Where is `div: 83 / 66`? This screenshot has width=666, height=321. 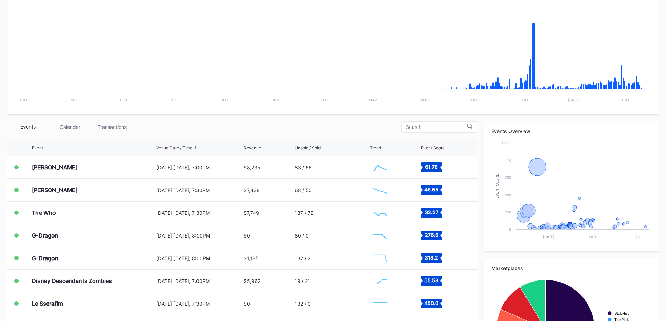 div: 83 / 66 is located at coordinates (303, 167).